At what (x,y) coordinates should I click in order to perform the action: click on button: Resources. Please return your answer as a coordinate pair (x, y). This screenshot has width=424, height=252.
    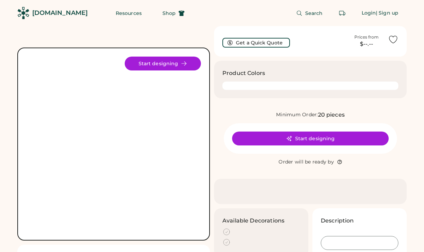
    Looking at the image, I should click on (129, 13).